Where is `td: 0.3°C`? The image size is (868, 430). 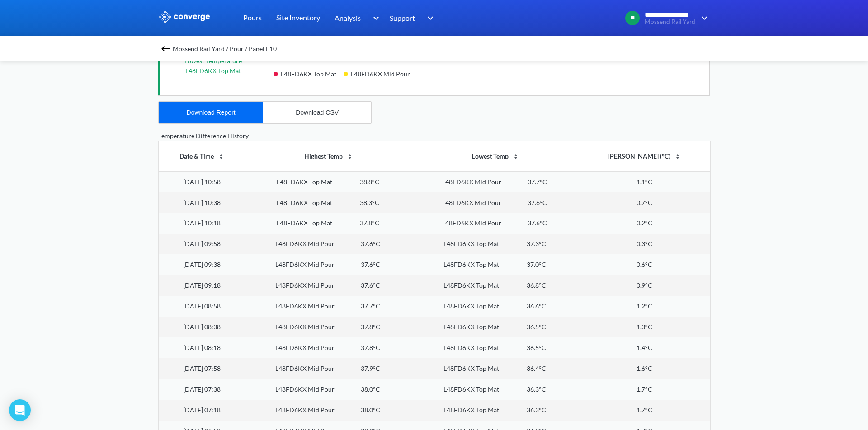
td: 0.3°C is located at coordinates (644, 243).